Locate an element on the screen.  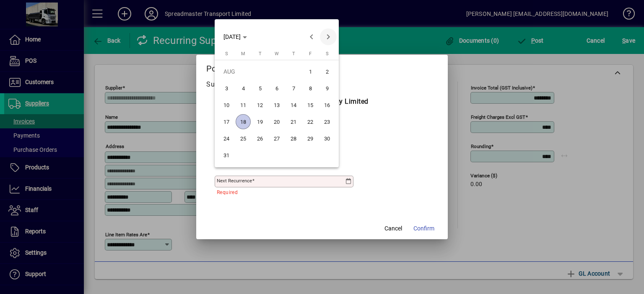
span: 25 is located at coordinates (243, 139).